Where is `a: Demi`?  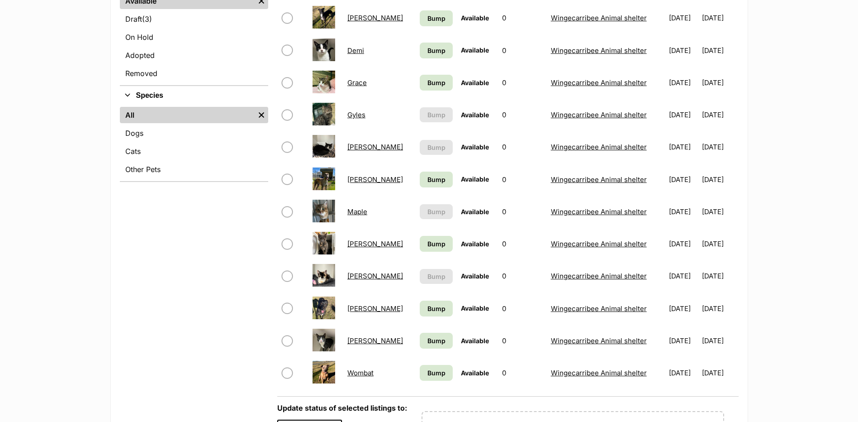 a: Demi is located at coordinates (356, 50).